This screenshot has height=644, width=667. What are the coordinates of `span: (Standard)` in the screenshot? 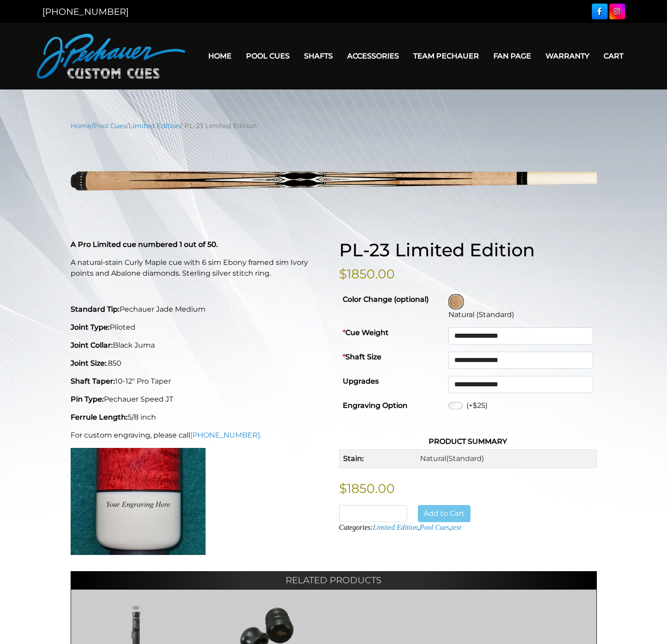 It's located at (465, 458).